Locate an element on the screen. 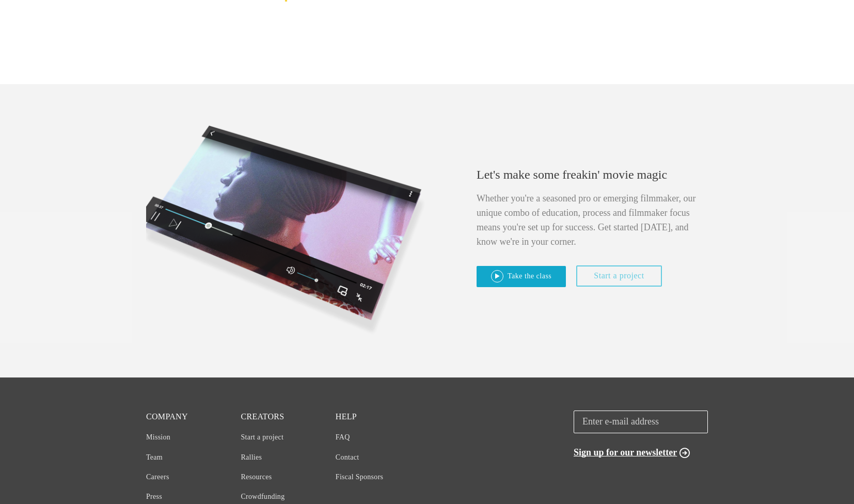 This screenshot has width=854, height=504. input: Enter e-mail address is located at coordinates (641, 422).